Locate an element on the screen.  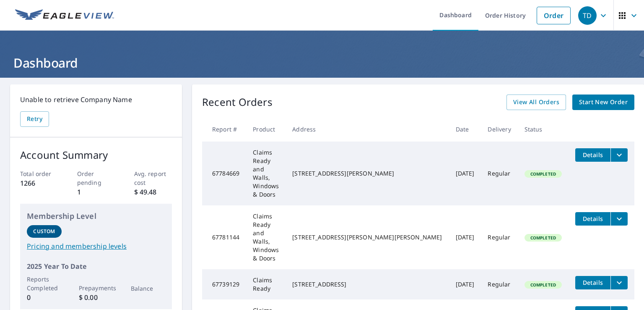
th: Product is located at coordinates (266, 129).